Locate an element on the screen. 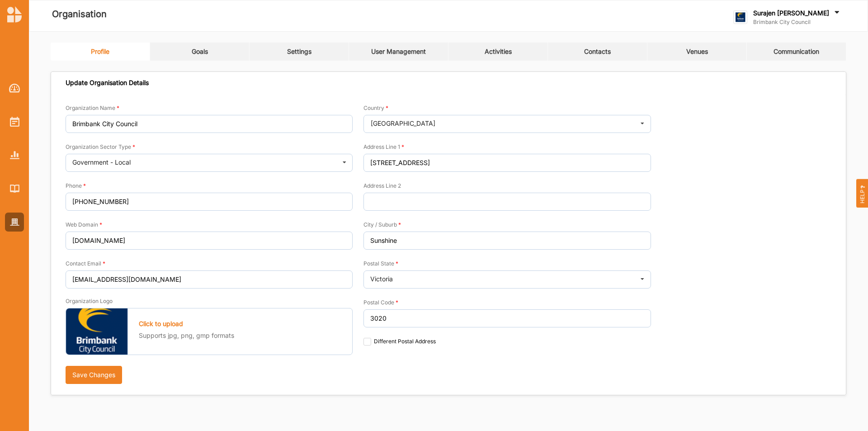  label: Click to upload is located at coordinates (161, 324).